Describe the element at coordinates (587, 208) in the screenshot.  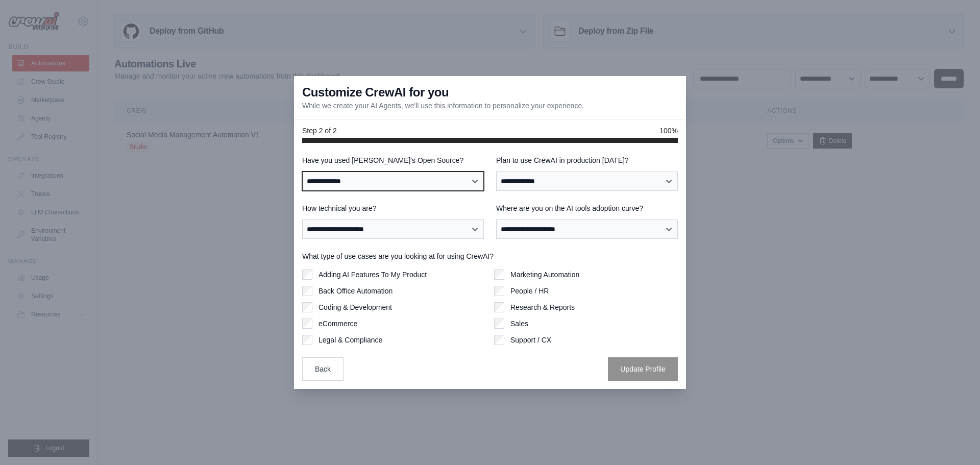
I see `label: Where are you on the AI tools adoption curve?` at that location.